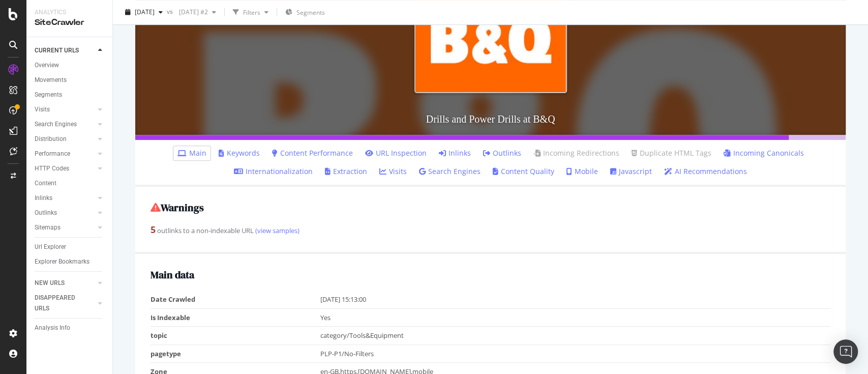 The image size is (868, 374). I want to click on a: HTTP Codes, so click(64, 168).